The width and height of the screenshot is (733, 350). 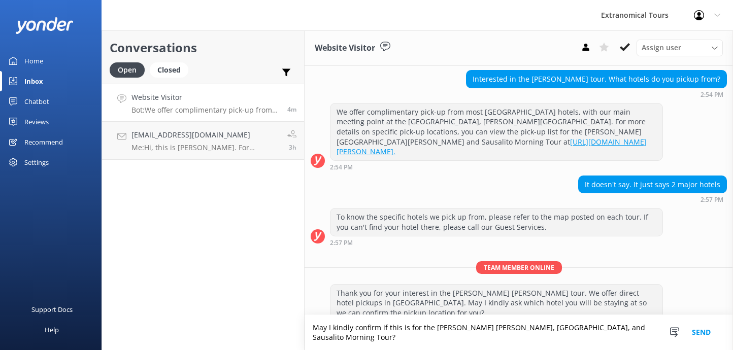 What do you see at coordinates (127, 70) in the screenshot?
I see `div: Open` at bounding box center [127, 70].